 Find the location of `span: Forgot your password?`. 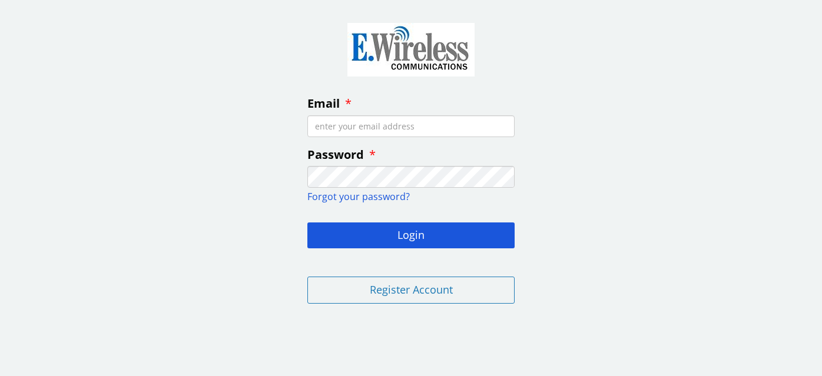

span: Forgot your password? is located at coordinates (358, 197).